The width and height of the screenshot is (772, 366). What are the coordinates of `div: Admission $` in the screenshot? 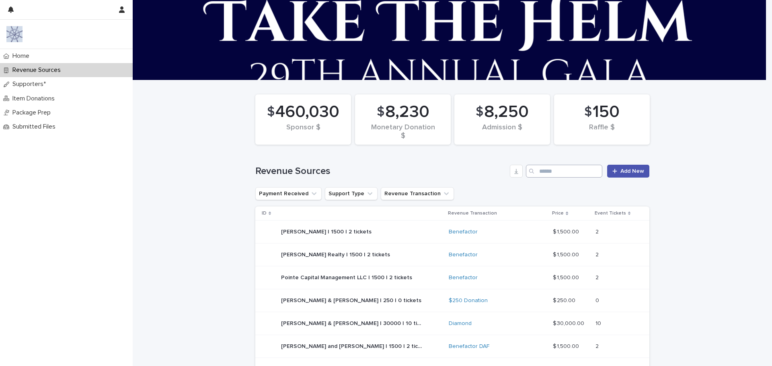 It's located at (502, 132).